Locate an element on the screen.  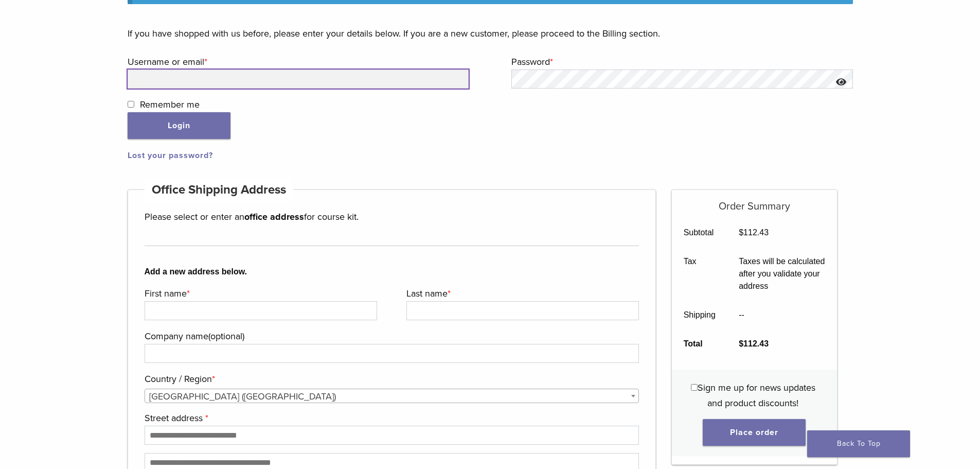
label: First name is located at coordinates (259, 293).